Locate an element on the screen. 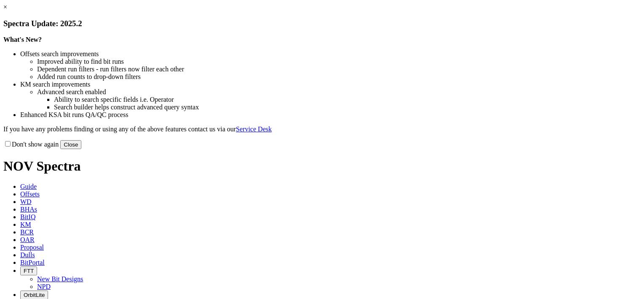  span: Offsets is located at coordinates (30, 193).